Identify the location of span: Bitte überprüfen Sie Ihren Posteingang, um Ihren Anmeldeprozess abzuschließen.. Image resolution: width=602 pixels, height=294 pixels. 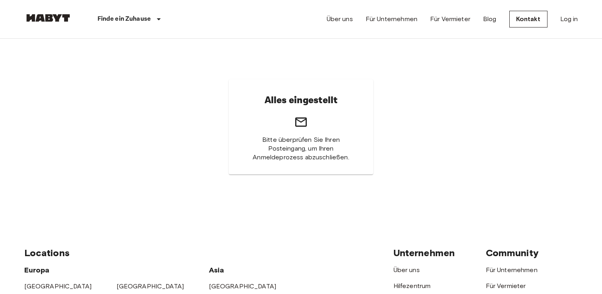
(301, 148).